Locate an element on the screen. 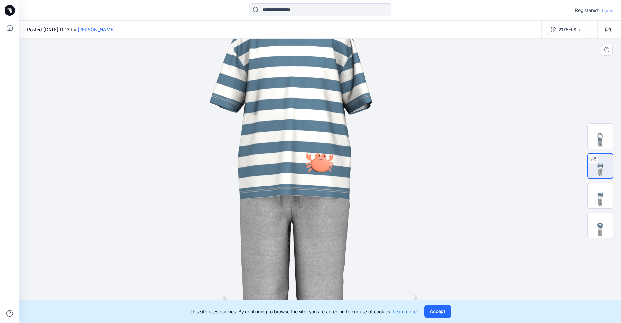  img: Front is located at coordinates (600, 196).